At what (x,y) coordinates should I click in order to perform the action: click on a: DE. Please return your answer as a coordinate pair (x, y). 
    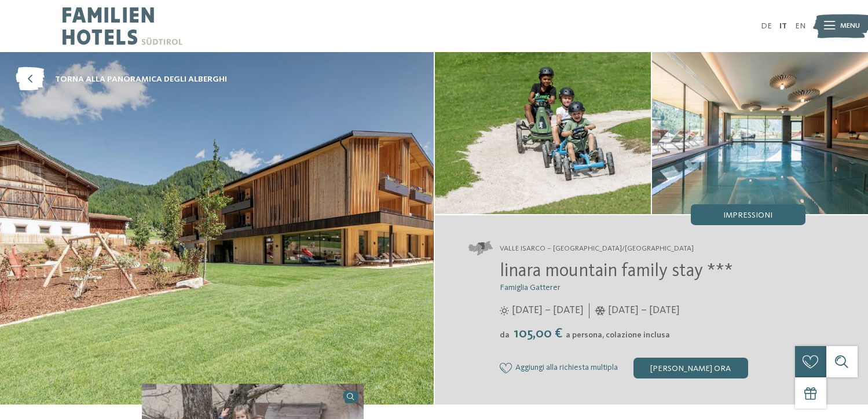
    Looking at the image, I should click on (766, 26).